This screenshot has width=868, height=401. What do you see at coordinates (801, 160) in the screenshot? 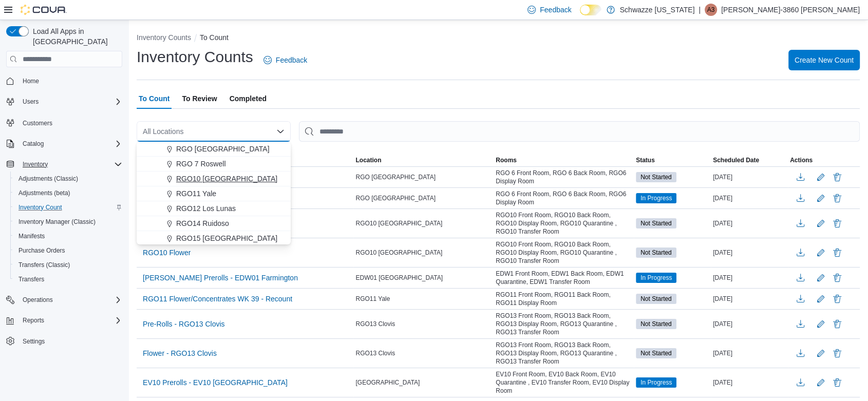
I see `span: Actions` at bounding box center [801, 160].